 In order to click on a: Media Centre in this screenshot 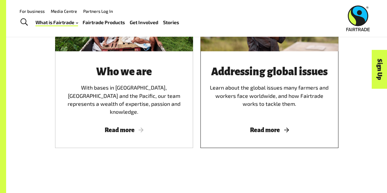, I will do `click(64, 11)`.